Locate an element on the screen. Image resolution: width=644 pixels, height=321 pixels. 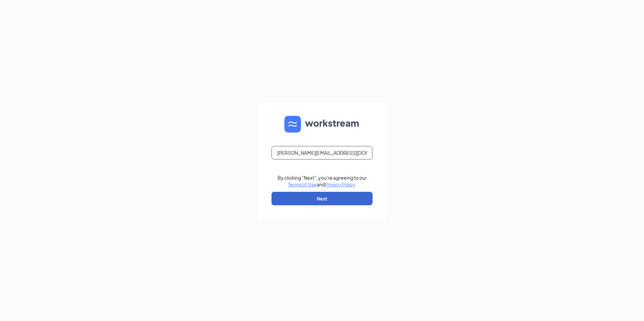
a: Terms of Use is located at coordinates (302, 184).